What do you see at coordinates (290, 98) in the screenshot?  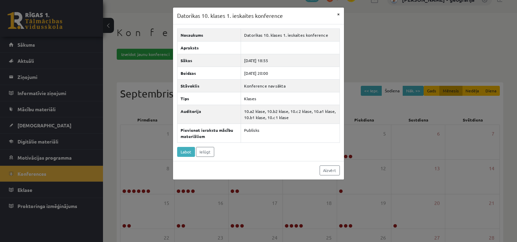 I see `td: Klases` at bounding box center [290, 98].